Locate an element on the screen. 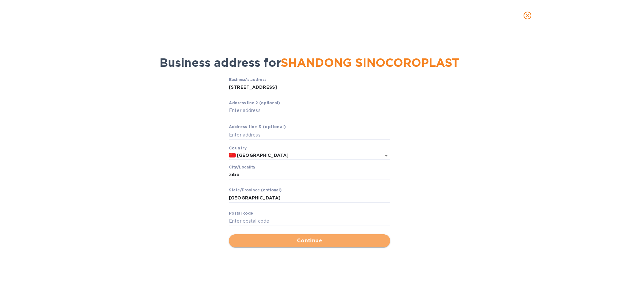  span: Continue is located at coordinates (310, 241).